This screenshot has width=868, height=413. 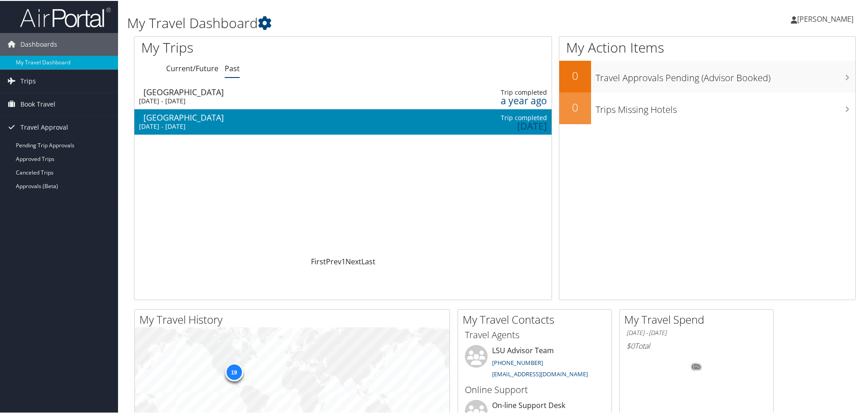 What do you see at coordinates (65, 16) in the screenshot?
I see `img: airportal-logo.png` at bounding box center [65, 16].